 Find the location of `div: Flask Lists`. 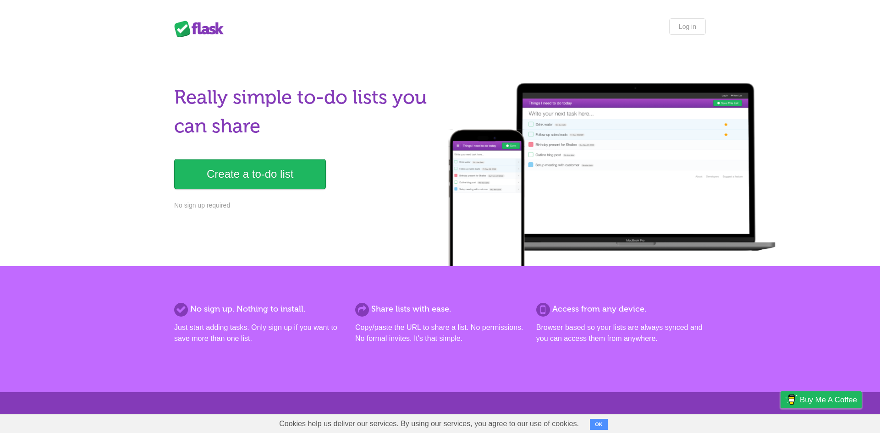

div: Flask Lists is located at coordinates (202, 29).